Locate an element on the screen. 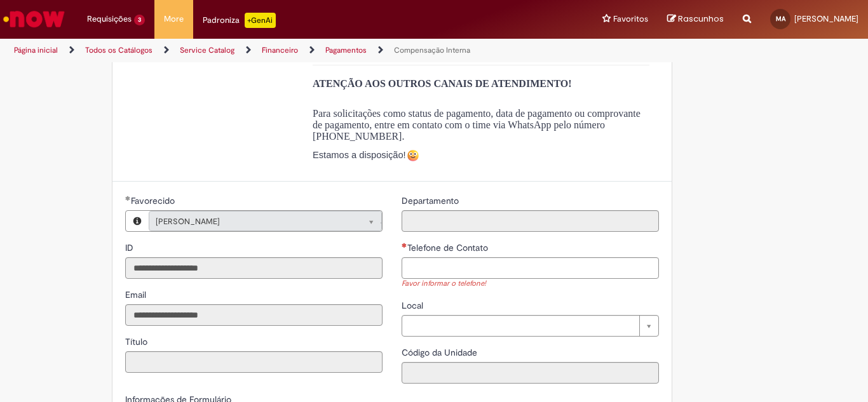  span: Obrigatório Preenchido is located at coordinates (128, 198).